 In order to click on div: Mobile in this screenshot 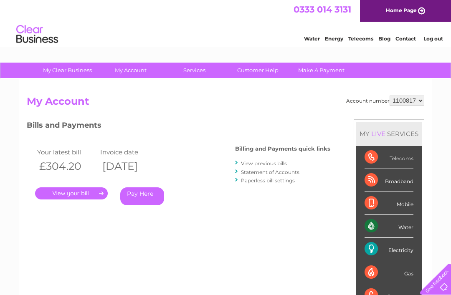, I will do `click(389, 203)`.